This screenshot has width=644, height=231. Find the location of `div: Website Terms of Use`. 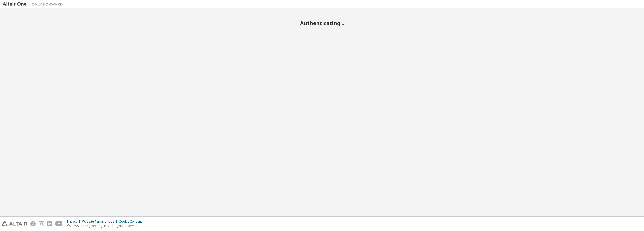

div: Website Terms of Use is located at coordinates (100, 222).